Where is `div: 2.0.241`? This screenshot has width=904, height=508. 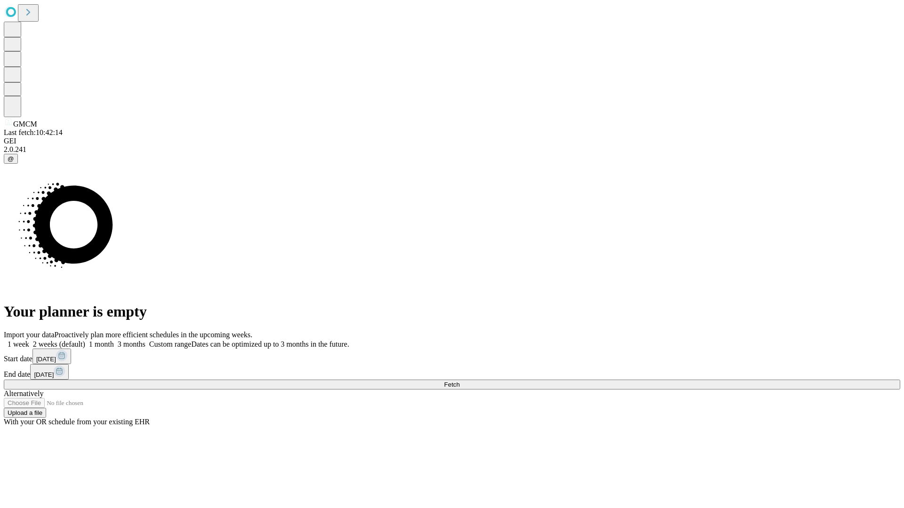
div: 2.0.241 is located at coordinates (452, 150).